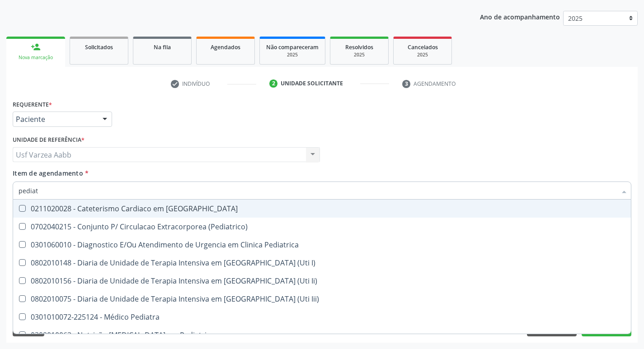  What do you see at coordinates (360, 47) in the screenshot?
I see `span: Resolvidos` at bounding box center [360, 47].